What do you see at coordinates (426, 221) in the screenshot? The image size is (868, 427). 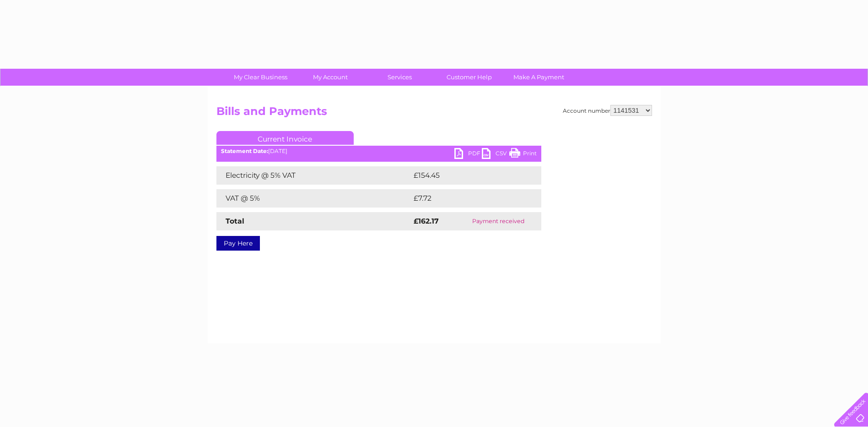 I see `strong: £162.17` at bounding box center [426, 221].